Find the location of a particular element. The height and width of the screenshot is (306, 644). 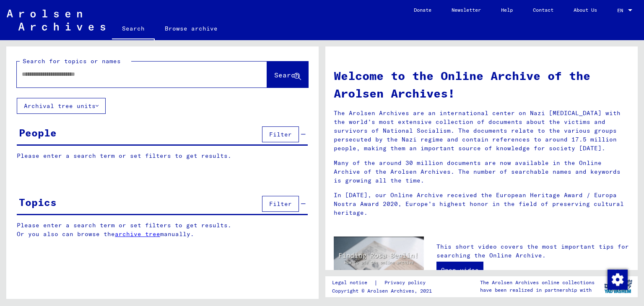

span: EN is located at coordinates (622, 11).